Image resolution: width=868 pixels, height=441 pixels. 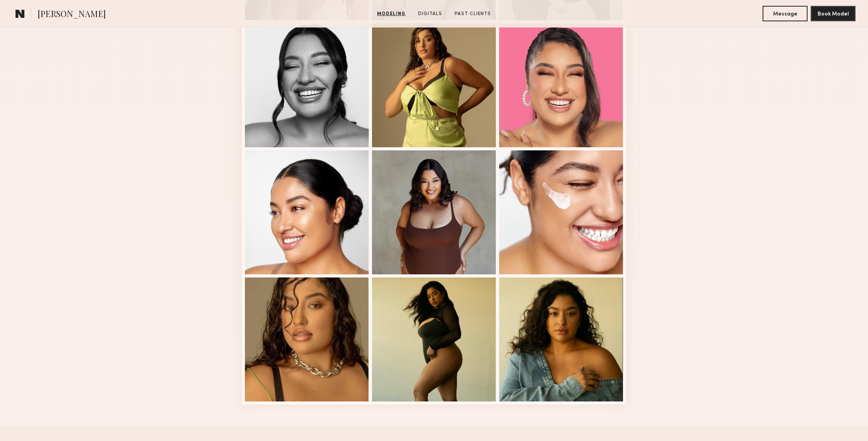 I want to click on a: Modeling, so click(x=392, y=14).